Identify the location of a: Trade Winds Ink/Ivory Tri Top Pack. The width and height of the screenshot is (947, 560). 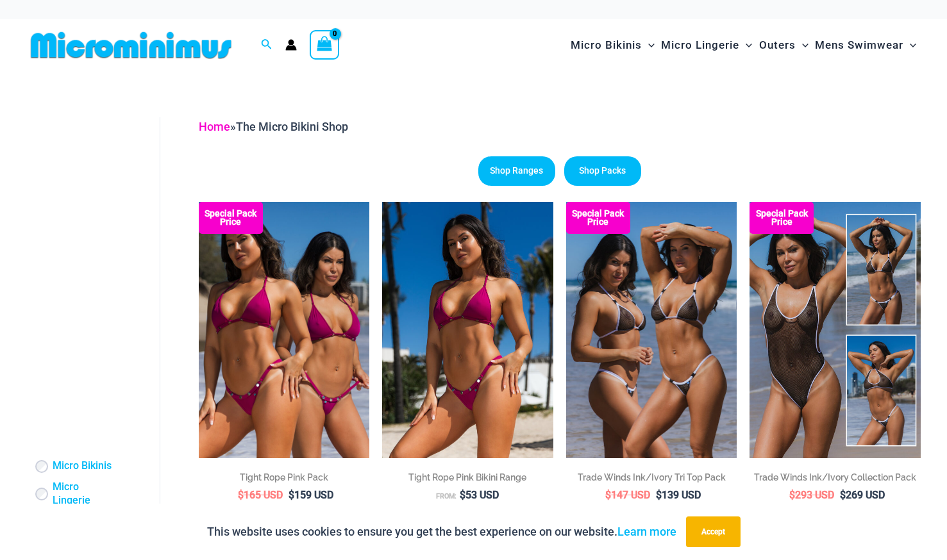
(652, 479).